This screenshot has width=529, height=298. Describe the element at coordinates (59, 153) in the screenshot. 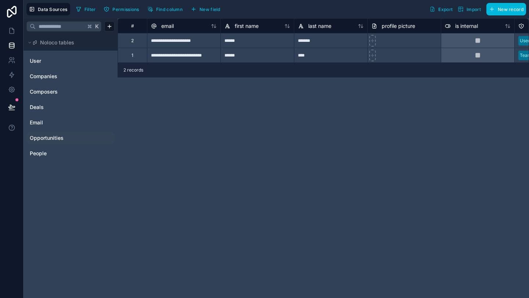

I see `a: People` at that location.